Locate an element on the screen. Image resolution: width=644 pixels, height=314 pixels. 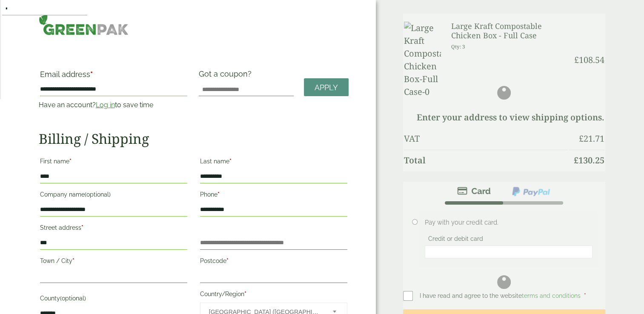
label: County is located at coordinates (114, 300).